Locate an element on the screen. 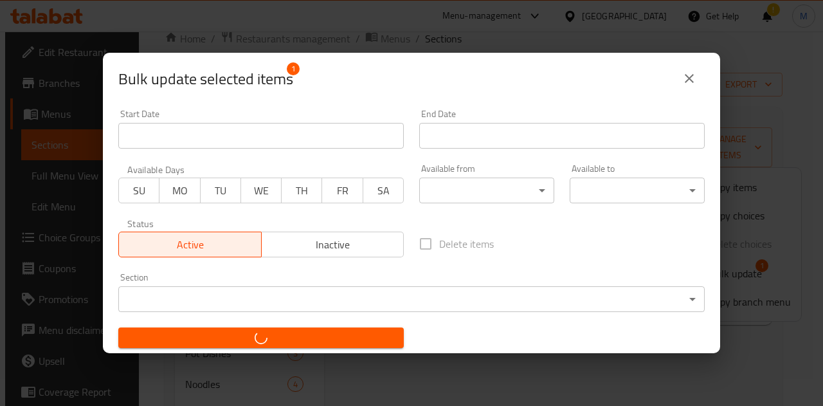  span: FR is located at coordinates (342, 190).